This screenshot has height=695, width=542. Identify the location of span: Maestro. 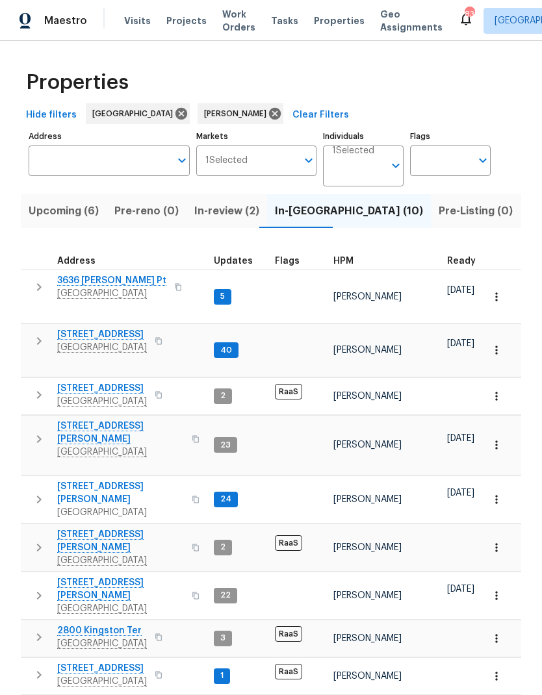
(66, 21).